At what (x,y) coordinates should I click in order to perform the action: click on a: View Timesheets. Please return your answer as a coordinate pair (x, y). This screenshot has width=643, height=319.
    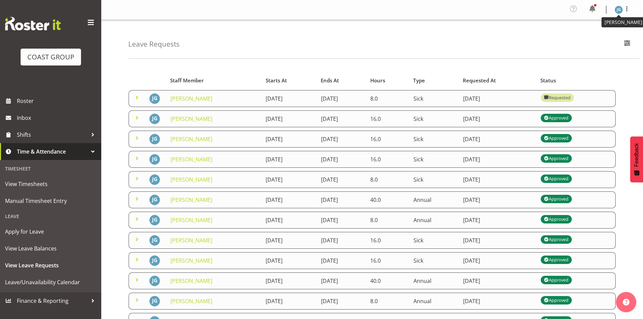
    Looking at the image, I should click on (51, 184).